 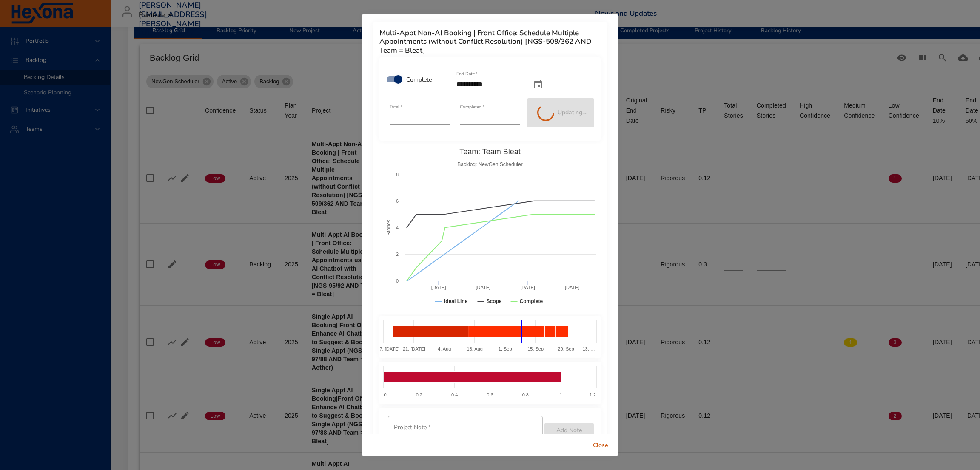 What do you see at coordinates (490, 395) in the screenshot?
I see `text: 0.6` at bounding box center [490, 395].